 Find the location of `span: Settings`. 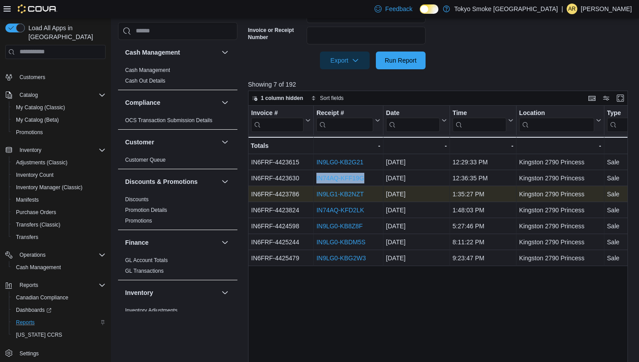

span: Settings is located at coordinates (61, 352).